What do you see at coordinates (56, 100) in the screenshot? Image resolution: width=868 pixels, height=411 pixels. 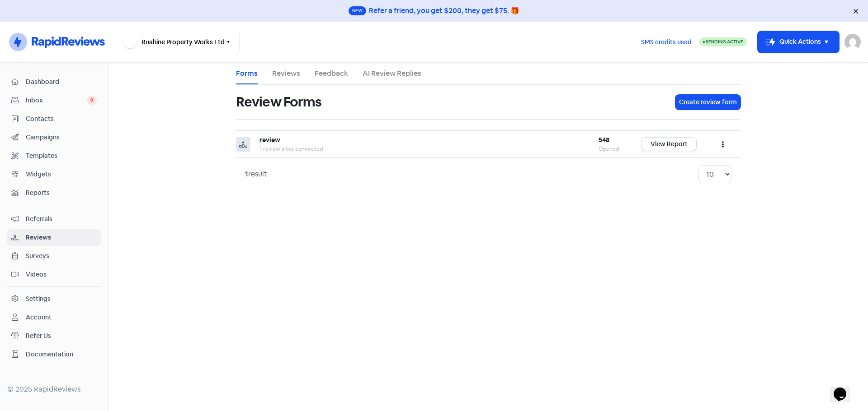 I see `span: Inbox` at bounding box center [56, 100].